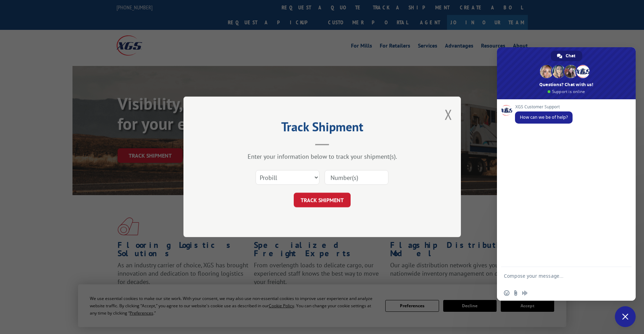 This screenshot has height=334, width=644. What do you see at coordinates (448, 114) in the screenshot?
I see `button: Close modal` at bounding box center [448, 114].